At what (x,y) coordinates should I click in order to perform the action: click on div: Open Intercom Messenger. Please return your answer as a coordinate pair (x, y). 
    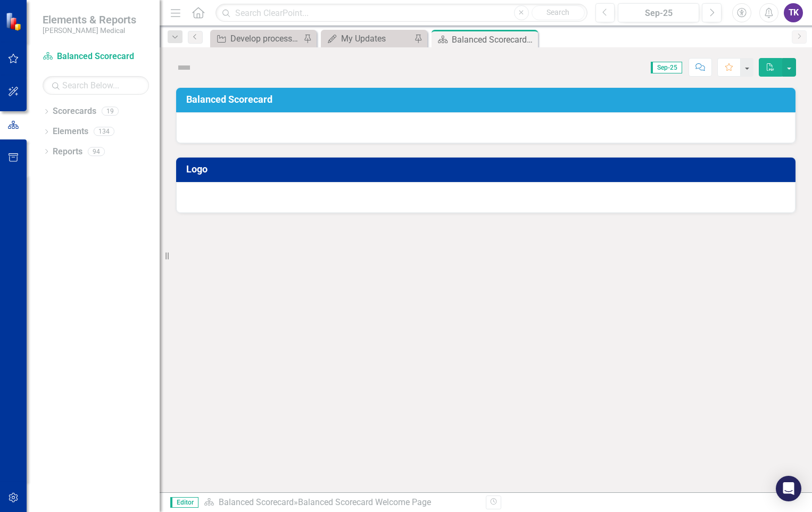
    Looking at the image, I should click on (789, 489).